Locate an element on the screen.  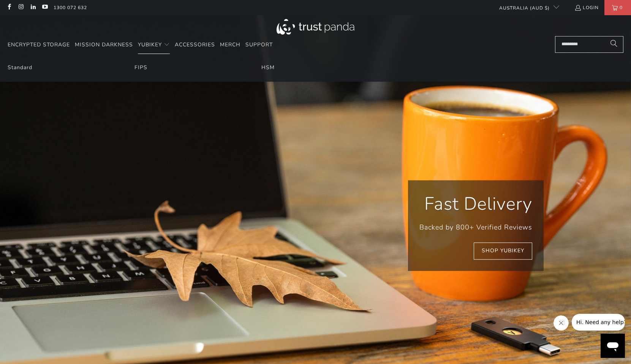
a: Trust Panda Australia on Instagram is located at coordinates (20, 7).